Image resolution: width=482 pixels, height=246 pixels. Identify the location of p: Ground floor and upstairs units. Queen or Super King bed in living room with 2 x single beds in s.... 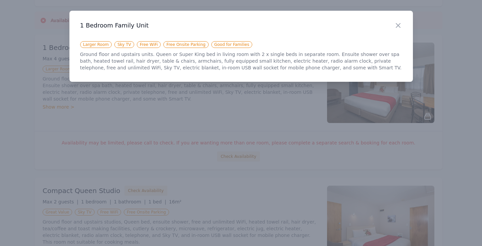
(241, 61).